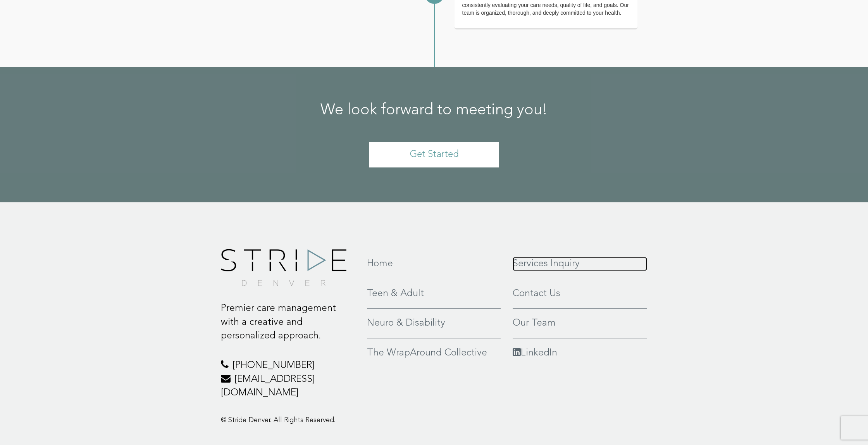  Describe the element at coordinates (580, 323) in the screenshot. I see `a: Our Team` at that location.